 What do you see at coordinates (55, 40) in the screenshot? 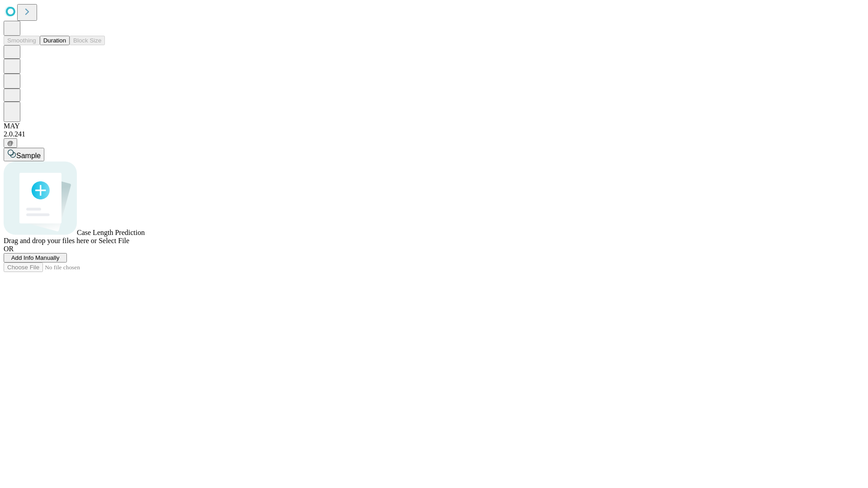
I see `button: Duration` at bounding box center [55, 40].